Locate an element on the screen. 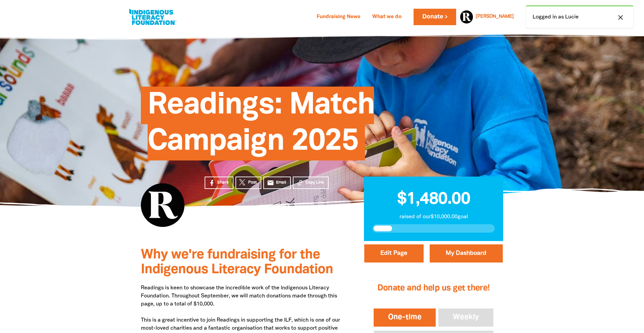 The height and width of the screenshot is (333, 644). button: Copy Link is located at coordinates (311, 183).